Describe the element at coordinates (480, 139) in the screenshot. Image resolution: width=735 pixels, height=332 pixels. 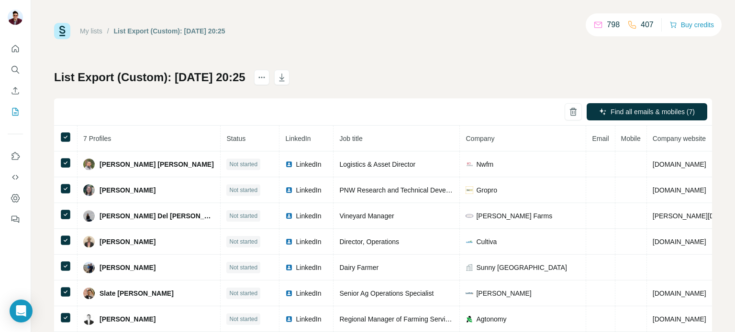
I see `span: Company` at that location.